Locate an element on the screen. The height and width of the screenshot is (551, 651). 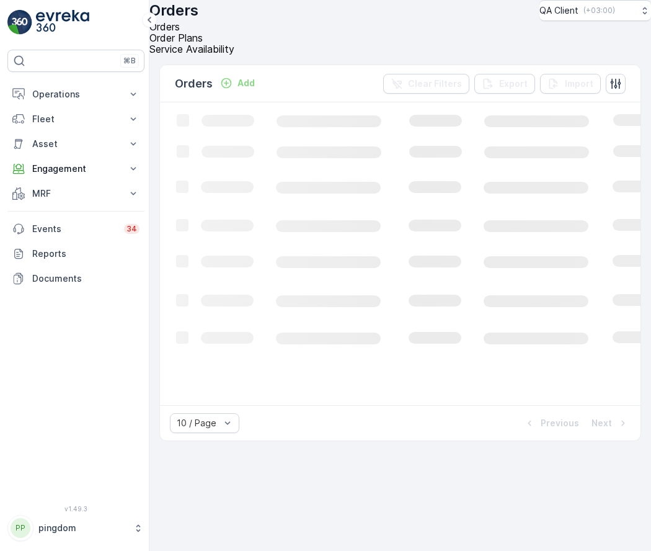
p: Operations is located at coordinates (76, 94).